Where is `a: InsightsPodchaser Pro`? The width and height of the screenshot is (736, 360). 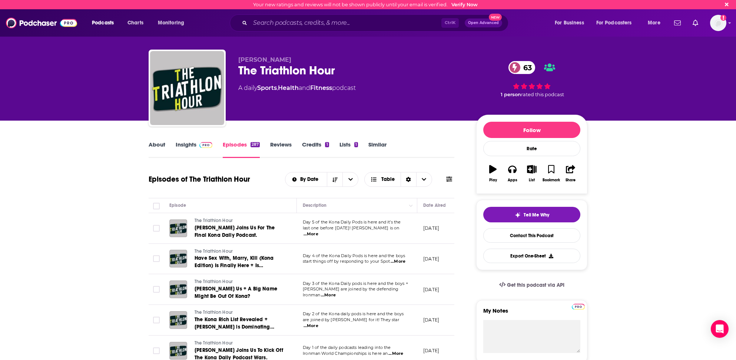
a: InsightsPodchaser Pro is located at coordinates (194, 150).